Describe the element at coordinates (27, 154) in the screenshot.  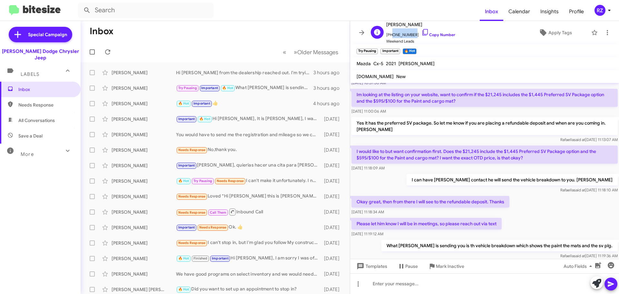
I see `span: More` at that location.